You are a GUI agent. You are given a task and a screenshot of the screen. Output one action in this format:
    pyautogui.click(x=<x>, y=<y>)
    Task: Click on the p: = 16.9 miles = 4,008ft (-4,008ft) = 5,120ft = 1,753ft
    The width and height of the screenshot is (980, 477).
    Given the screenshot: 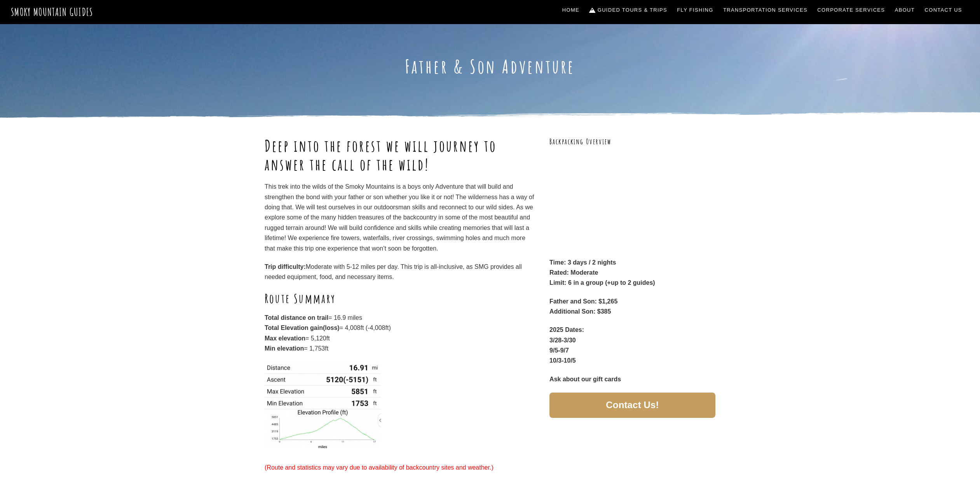 What is the action you would take?
    pyautogui.click(x=400, y=333)
    